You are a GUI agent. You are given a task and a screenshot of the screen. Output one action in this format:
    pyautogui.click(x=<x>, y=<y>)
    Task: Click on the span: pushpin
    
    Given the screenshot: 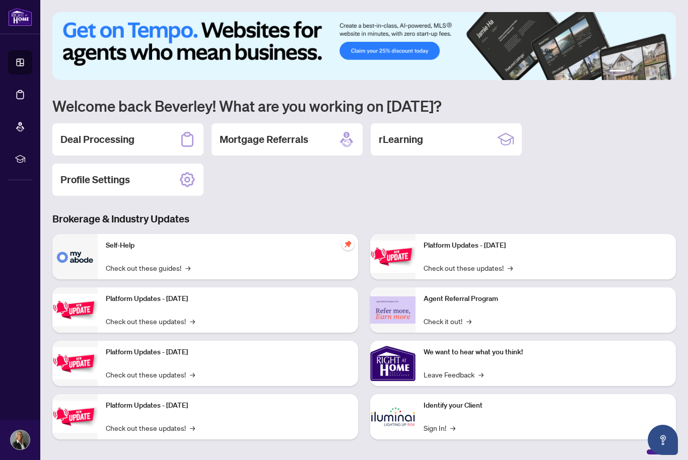 What is the action you would take?
    pyautogui.click(x=348, y=244)
    